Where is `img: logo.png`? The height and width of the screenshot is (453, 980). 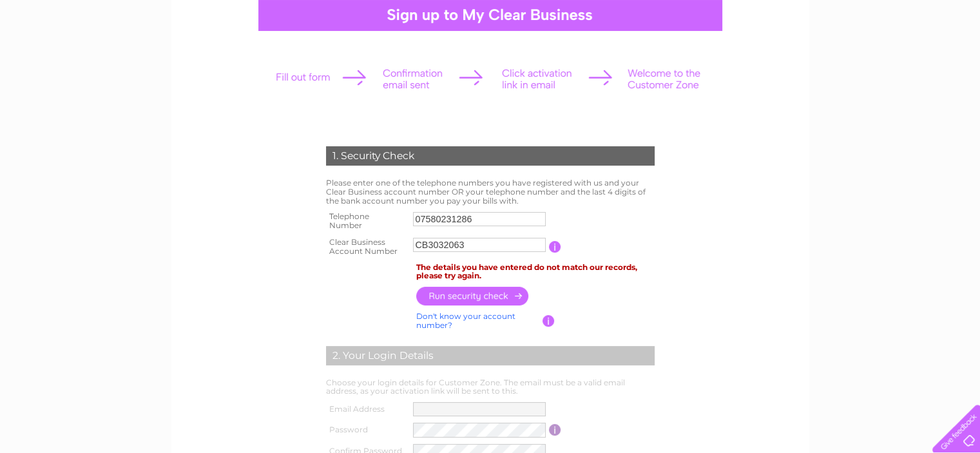 img: logo.png is located at coordinates (67, 53).